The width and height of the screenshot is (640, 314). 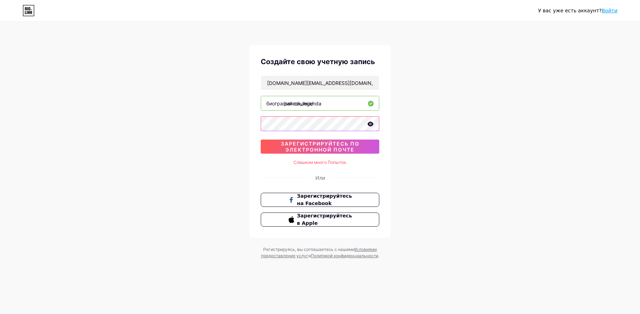 I want to click on a: Войти, so click(x=609, y=11).